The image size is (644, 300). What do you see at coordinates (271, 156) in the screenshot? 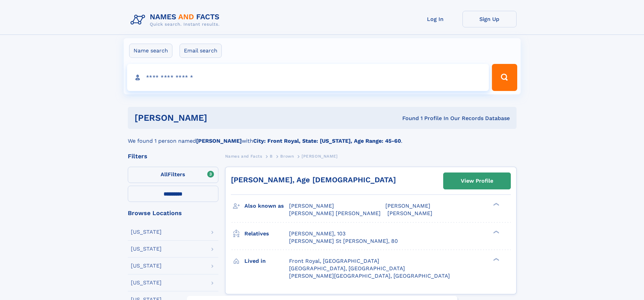
I see `span: B` at bounding box center [271, 156].